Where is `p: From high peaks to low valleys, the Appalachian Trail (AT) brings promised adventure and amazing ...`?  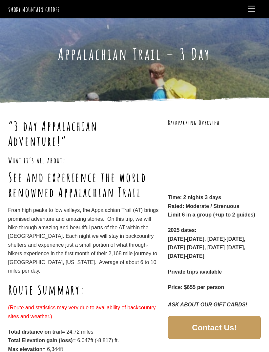
p: From high peaks to low valleys, the Appalachian Trail (AT) brings promised adventure and amazing ... is located at coordinates (84, 240).